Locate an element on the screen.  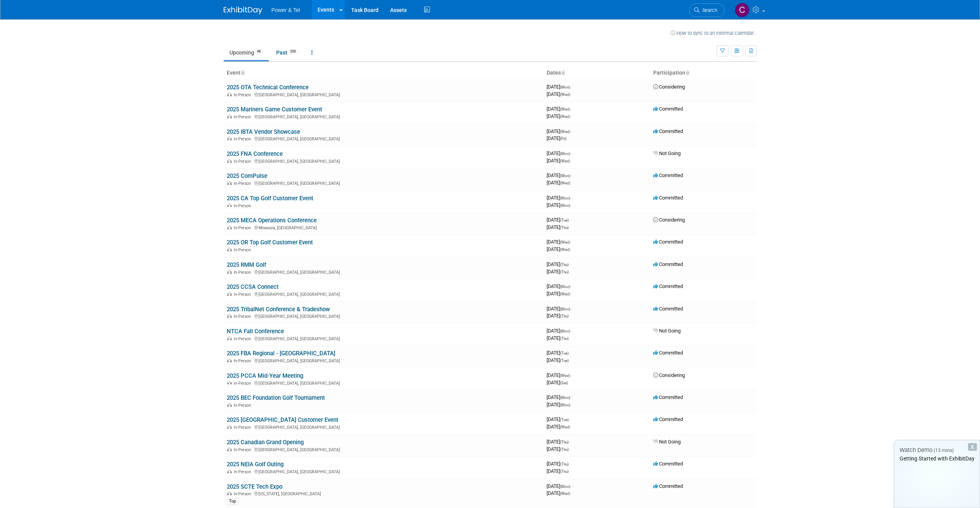
a: 2025 Mariners Game Customer Event is located at coordinates (275, 110).